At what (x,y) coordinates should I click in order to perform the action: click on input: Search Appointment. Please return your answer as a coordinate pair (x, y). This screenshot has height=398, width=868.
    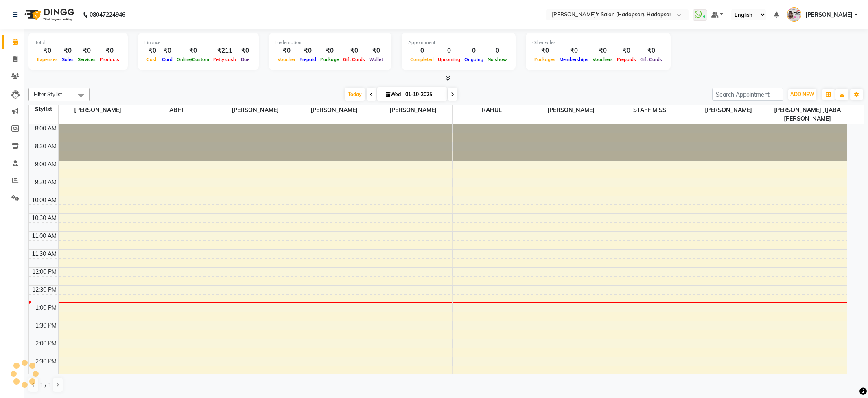
    Looking at the image, I should click on (748, 94).